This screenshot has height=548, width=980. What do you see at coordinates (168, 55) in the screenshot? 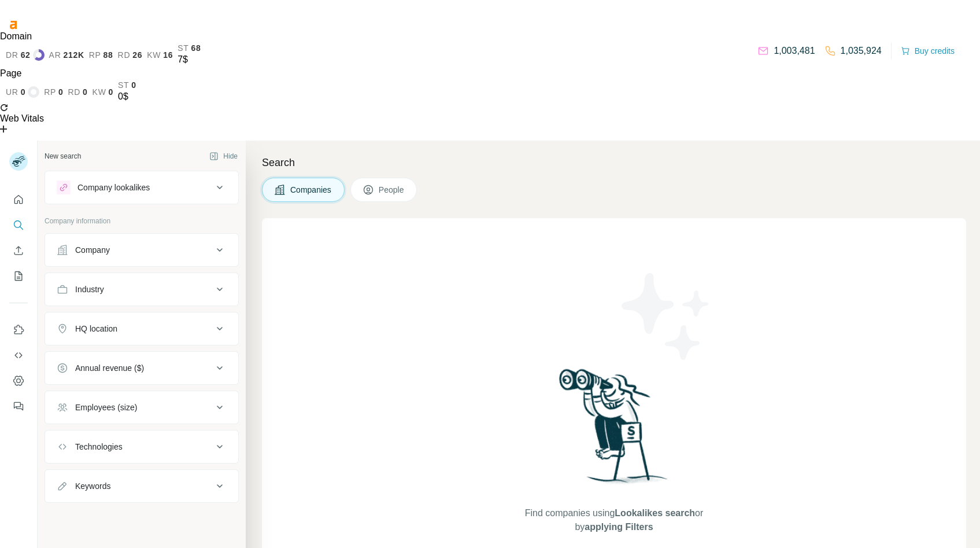
I see `span: 16` at bounding box center [168, 55].